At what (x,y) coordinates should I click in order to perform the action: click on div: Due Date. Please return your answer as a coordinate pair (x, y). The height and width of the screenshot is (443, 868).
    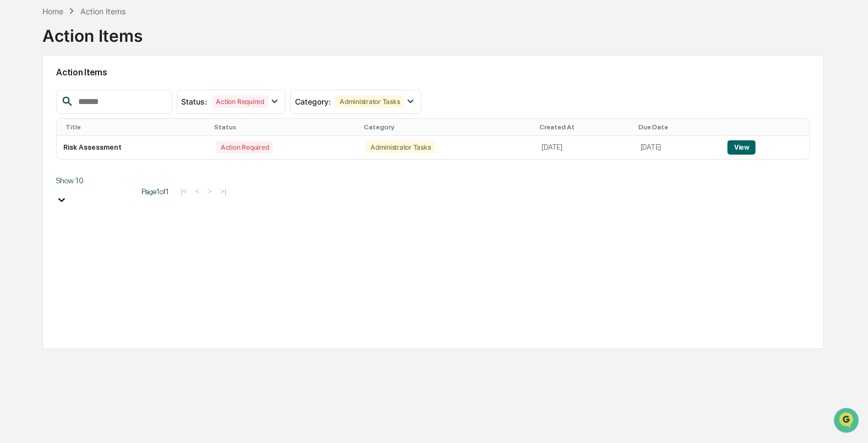
    Looking at the image, I should click on (678, 127).